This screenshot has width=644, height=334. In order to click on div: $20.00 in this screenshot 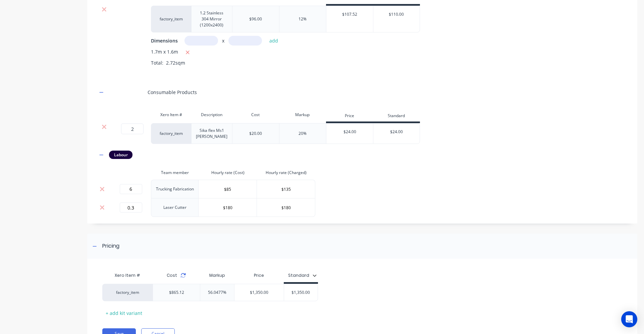, I will do `click(255, 134)`.